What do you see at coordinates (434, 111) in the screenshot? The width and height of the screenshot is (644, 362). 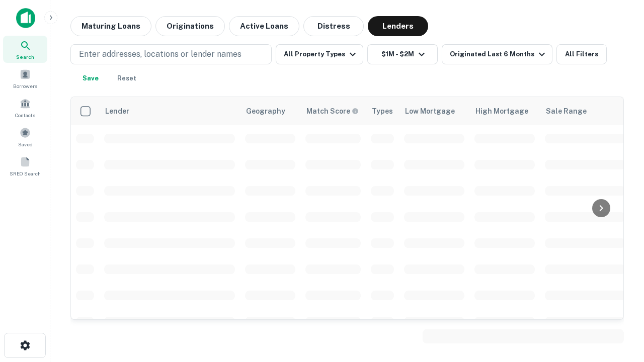 I see `th: Low Mortgage` at bounding box center [434, 111].